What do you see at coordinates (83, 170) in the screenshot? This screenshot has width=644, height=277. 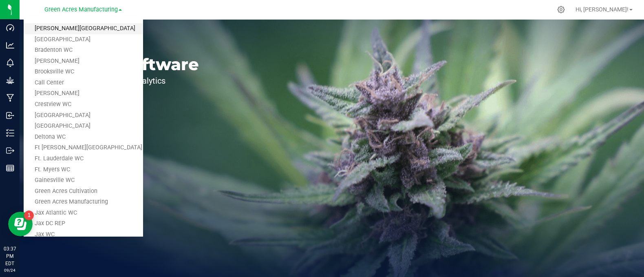 I see `a: Ft. Myers WC` at bounding box center [83, 170].